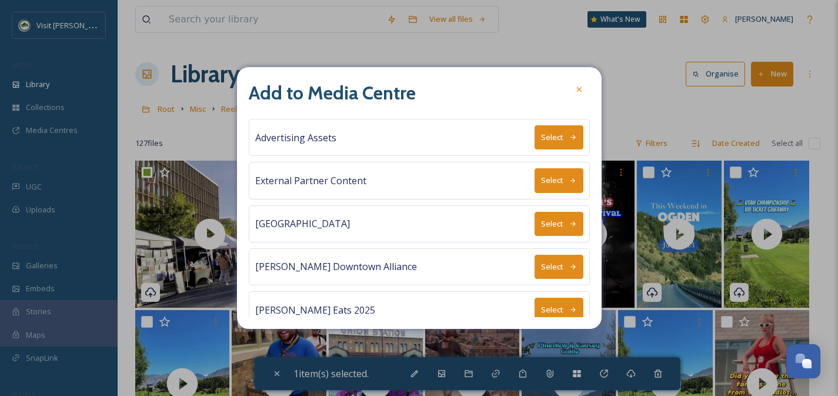  What do you see at coordinates (803, 361) in the screenshot?
I see `button: Open Chat` at bounding box center [803, 361].